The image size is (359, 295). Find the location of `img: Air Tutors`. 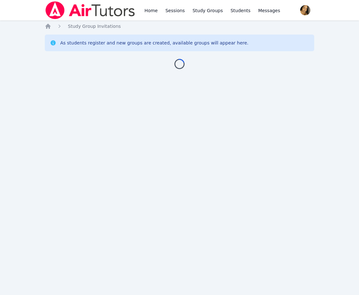

img: Air Tutors is located at coordinates (90, 10).